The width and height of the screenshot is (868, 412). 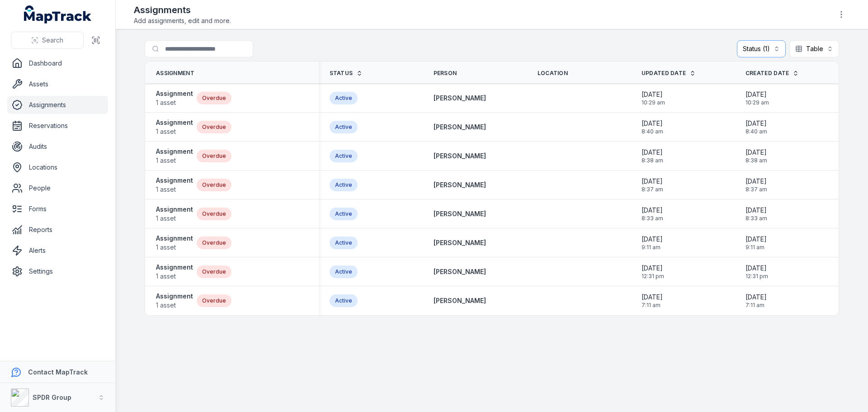 What do you see at coordinates (57, 125) in the screenshot?
I see `a: Reservations` at bounding box center [57, 125].